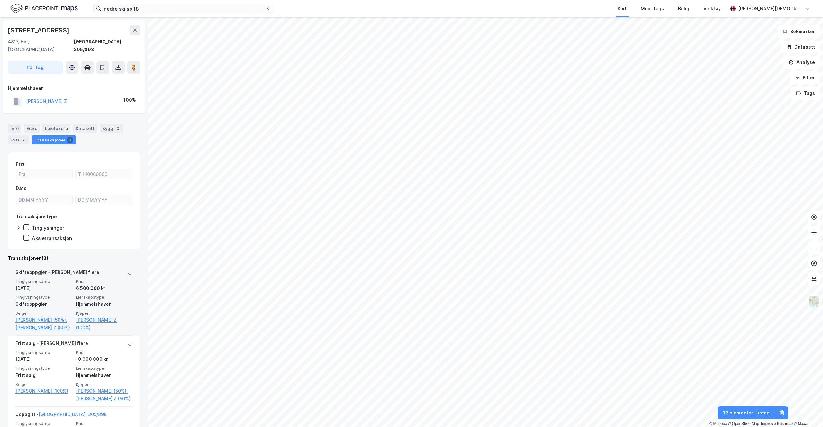 The image size is (823, 427). I want to click on img: Z, so click(814, 302).